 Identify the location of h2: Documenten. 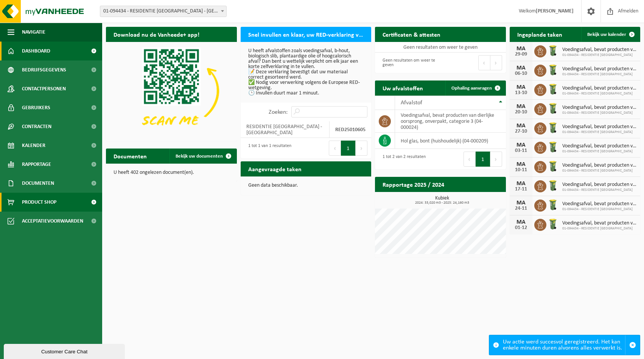
(130, 156).